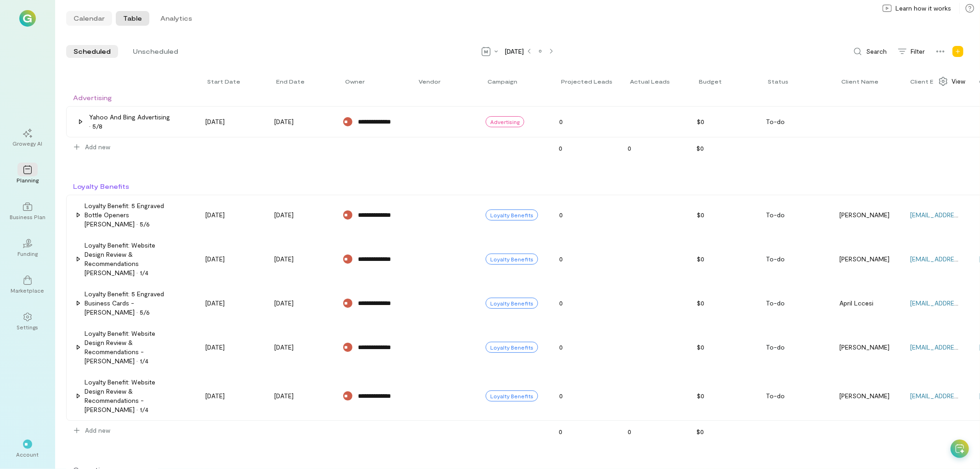 This screenshot has height=469, width=980. What do you see at coordinates (650, 81) in the screenshot?
I see `span: Actual leads` at bounding box center [650, 81].